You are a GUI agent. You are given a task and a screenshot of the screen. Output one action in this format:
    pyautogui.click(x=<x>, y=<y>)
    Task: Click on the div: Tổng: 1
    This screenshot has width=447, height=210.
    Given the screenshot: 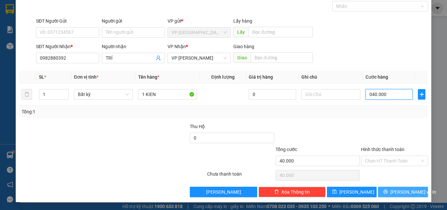 What is the action you would take?
    pyautogui.click(x=97, y=112)
    